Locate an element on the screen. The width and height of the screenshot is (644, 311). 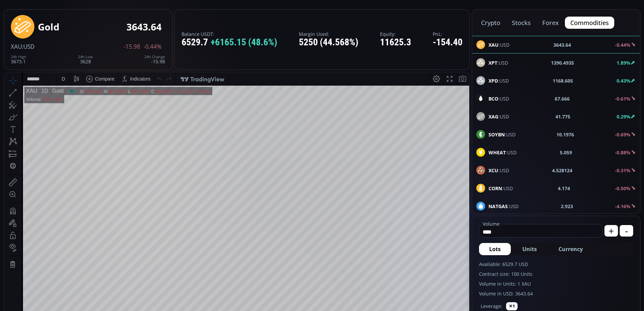
b: XPD is located at coordinates (493, 81).